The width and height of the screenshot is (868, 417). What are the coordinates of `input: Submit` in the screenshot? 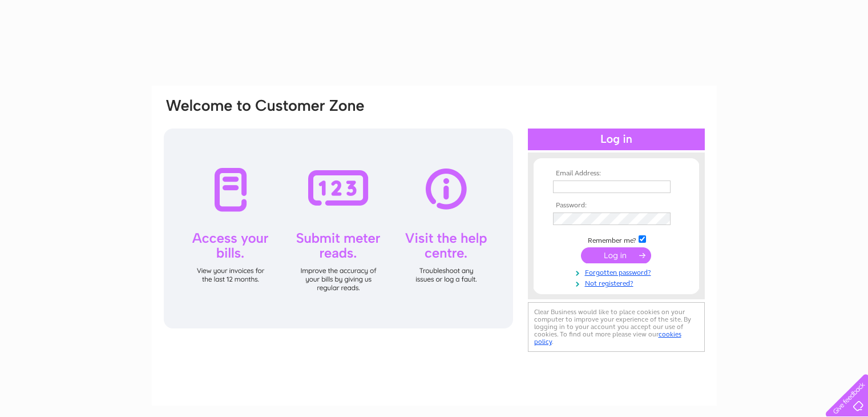 It's located at (616, 255).